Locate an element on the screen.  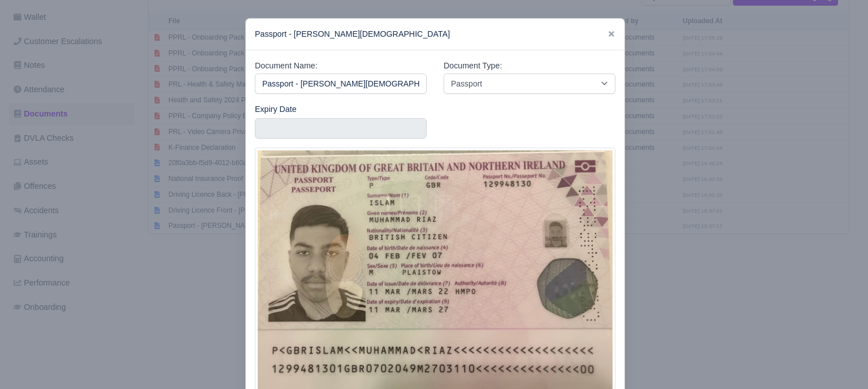
label: Expiry Date is located at coordinates (276, 109).